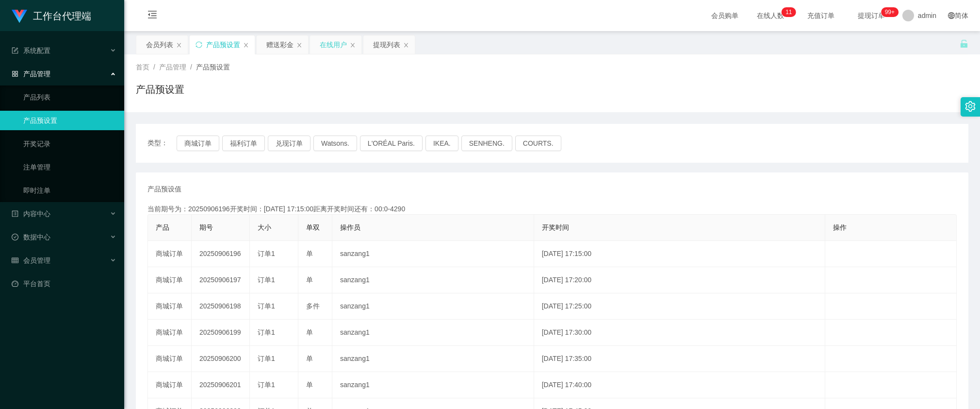 This screenshot has height=409, width=980. I want to click on sup: 11, so click(789, 12).